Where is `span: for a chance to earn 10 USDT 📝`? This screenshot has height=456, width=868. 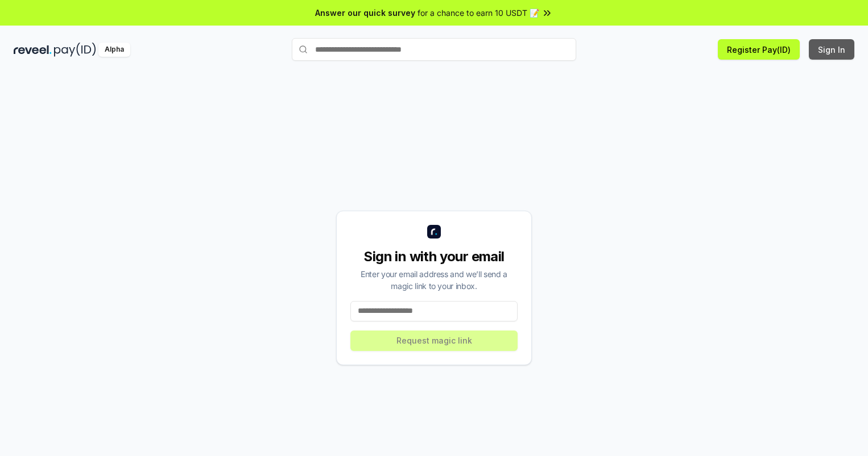
span: for a chance to earn 10 USDT 📝 is located at coordinates (479, 13).